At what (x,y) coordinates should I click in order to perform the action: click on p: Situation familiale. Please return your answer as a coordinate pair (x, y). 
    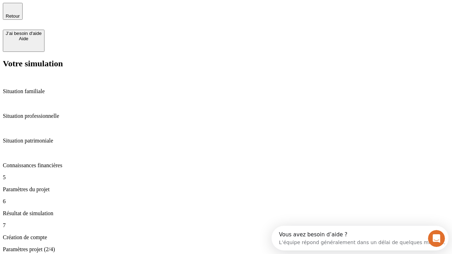
    Looking at the image, I should click on (226, 92).